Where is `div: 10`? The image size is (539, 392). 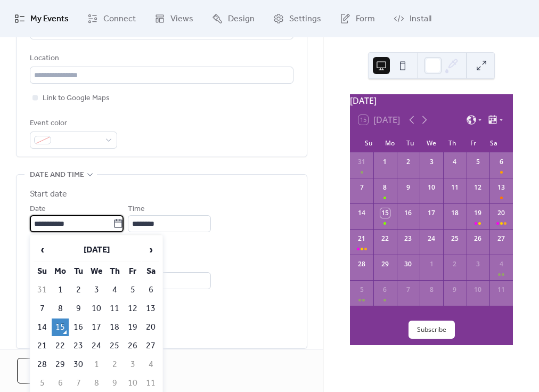
div: 10 is located at coordinates (432, 187).